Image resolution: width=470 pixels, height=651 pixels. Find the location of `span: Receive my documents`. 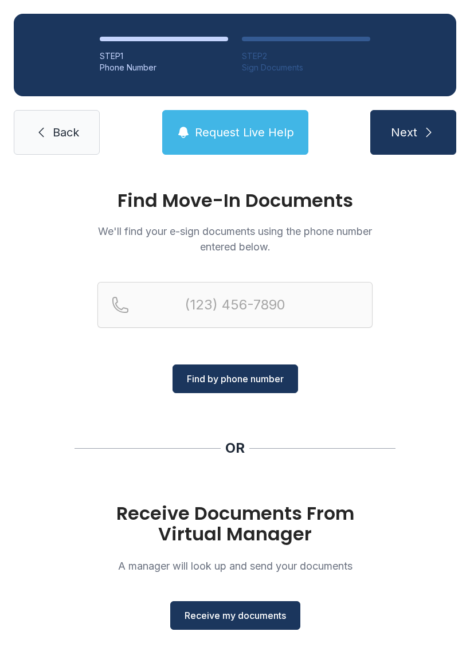

span: Receive my documents is located at coordinates (235, 615).